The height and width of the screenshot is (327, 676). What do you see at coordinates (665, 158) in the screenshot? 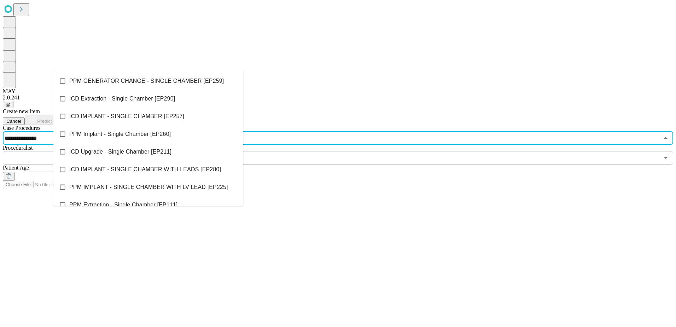
I see `button: Open` at bounding box center [665, 158].